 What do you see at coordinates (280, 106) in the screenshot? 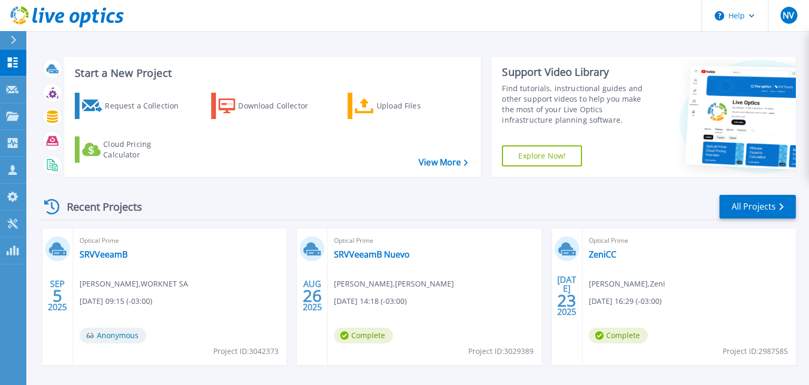
I see `div: Download Collector` at bounding box center [280, 106].